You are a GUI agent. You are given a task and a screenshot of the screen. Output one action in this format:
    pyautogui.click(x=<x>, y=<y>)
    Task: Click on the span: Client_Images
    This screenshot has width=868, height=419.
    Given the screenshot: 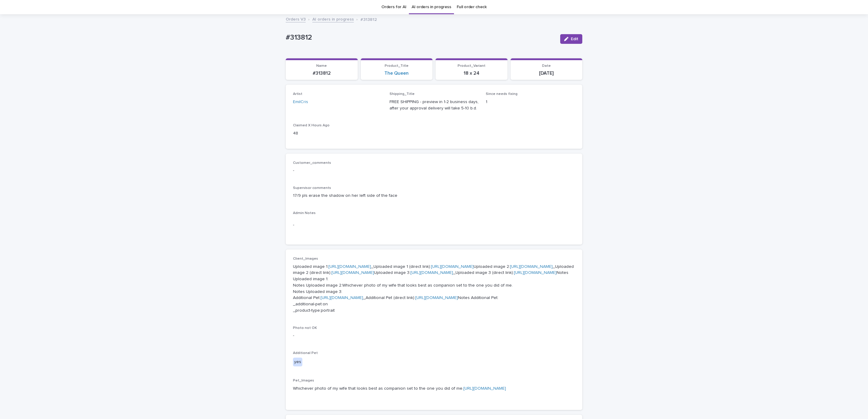 What is the action you would take?
    pyautogui.click(x=305, y=260)
    